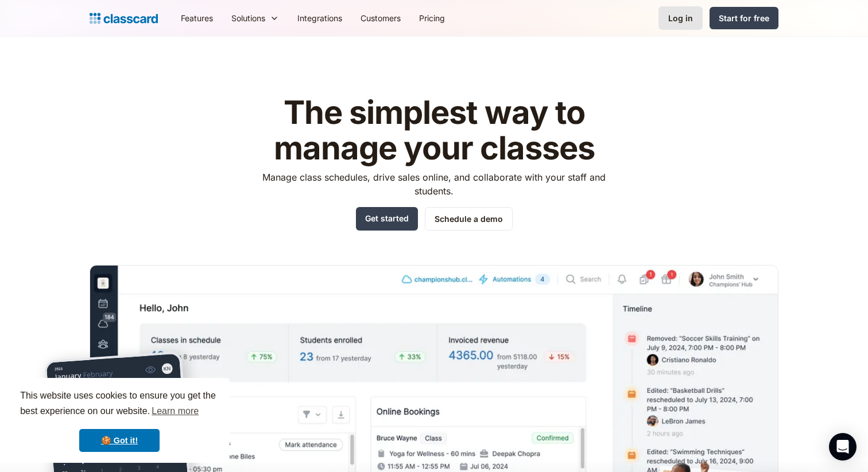 The image size is (868, 472). I want to click on a: Customers, so click(381, 18).